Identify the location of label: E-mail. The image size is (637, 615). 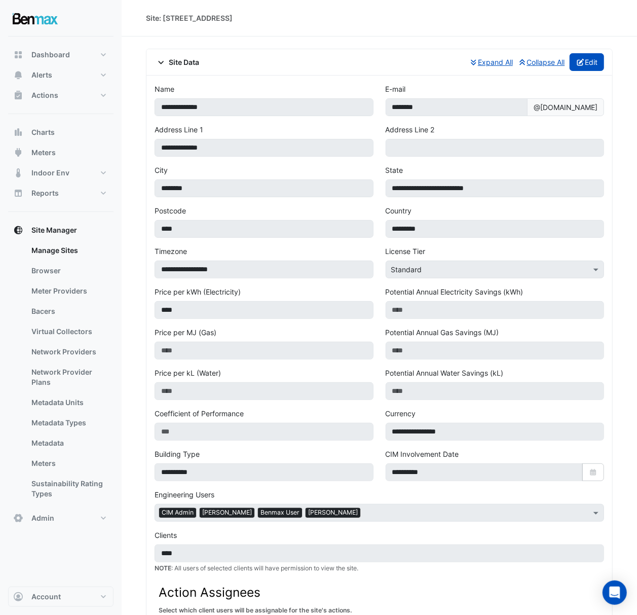
(396, 89).